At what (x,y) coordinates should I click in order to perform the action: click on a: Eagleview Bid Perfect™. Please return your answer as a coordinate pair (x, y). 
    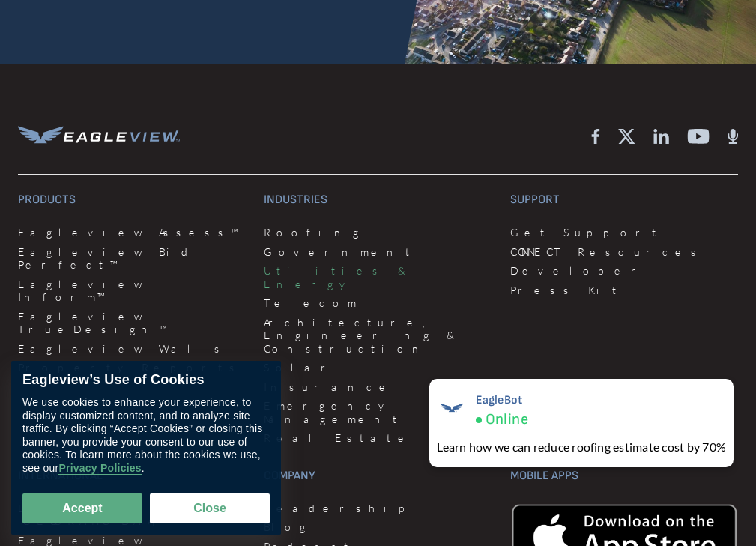
    Looking at the image, I should click on (132, 258).